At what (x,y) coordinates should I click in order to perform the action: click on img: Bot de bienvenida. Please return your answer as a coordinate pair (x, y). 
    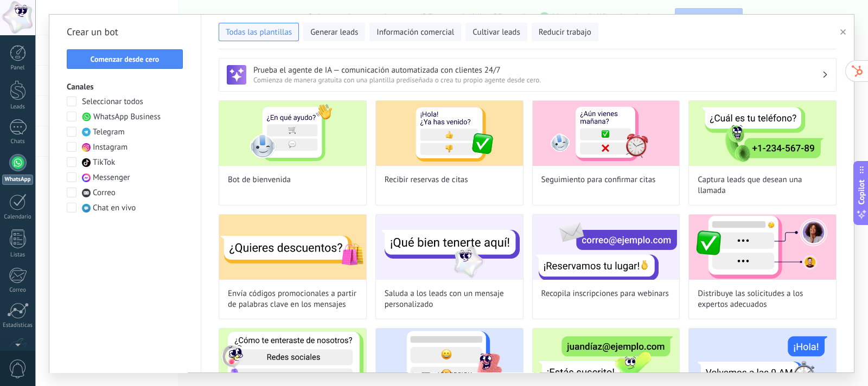
    Looking at the image, I should click on (293, 133).